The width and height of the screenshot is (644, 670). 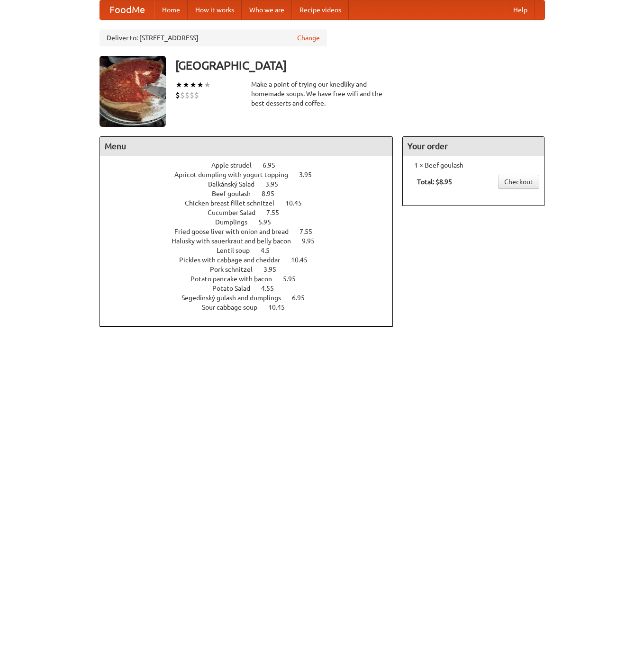 I want to click on a: Sour cabbage soup 10.45, so click(x=252, y=307).